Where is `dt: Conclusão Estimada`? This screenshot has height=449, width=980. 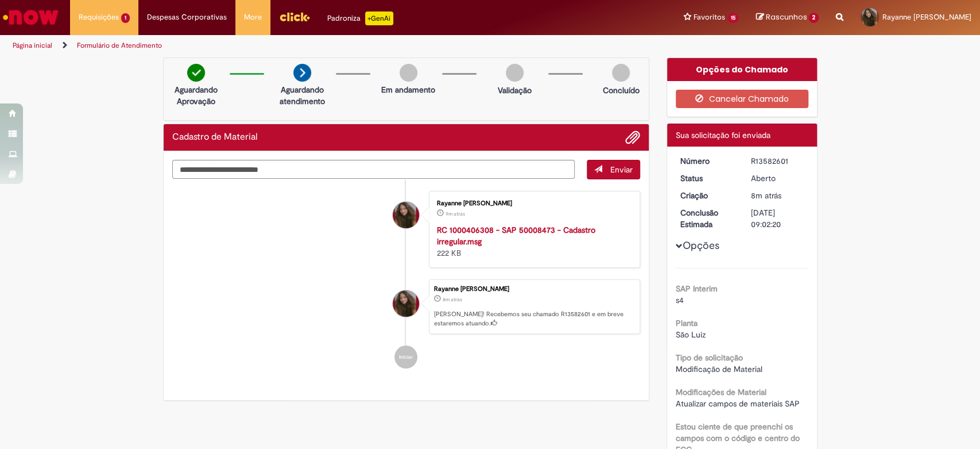 dt: Conclusão Estimada is located at coordinates (707, 219).